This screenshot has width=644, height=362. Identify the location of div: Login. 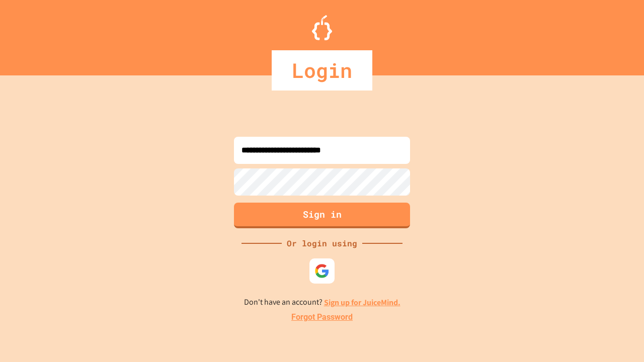
(322, 71).